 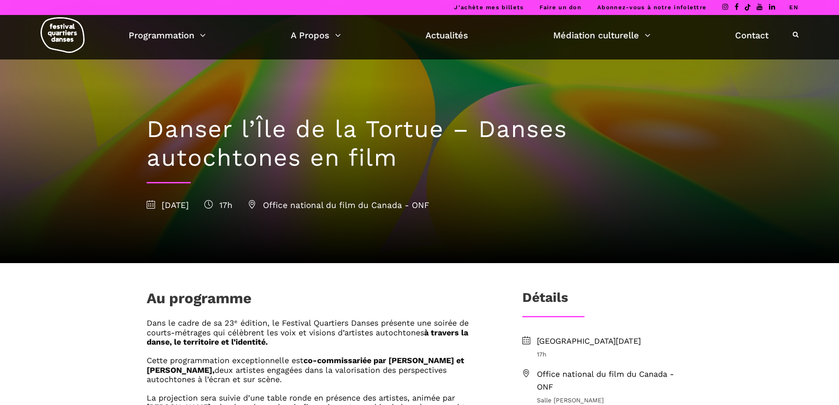 I want to click on h1: Danser l’Île de la Tortue – Danses autochtones en film, so click(x=420, y=144).